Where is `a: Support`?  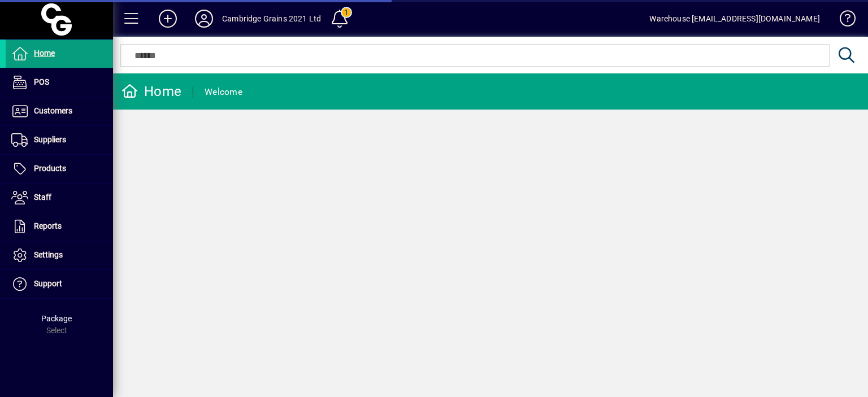
a: Support is located at coordinates (59, 284).